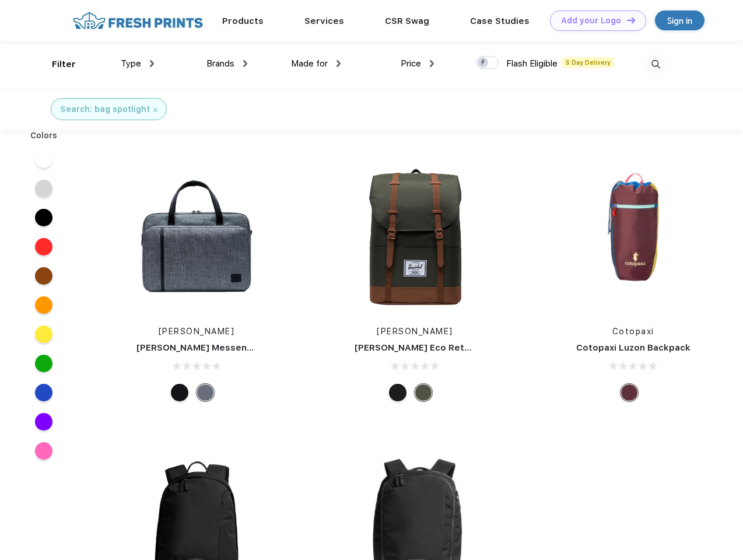  I want to click on div: Raven Crosshatch, so click(205, 393).